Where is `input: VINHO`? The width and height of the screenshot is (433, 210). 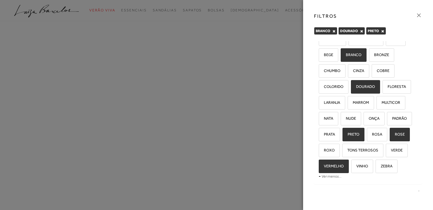
input: VINHO is located at coordinates (353, 167).